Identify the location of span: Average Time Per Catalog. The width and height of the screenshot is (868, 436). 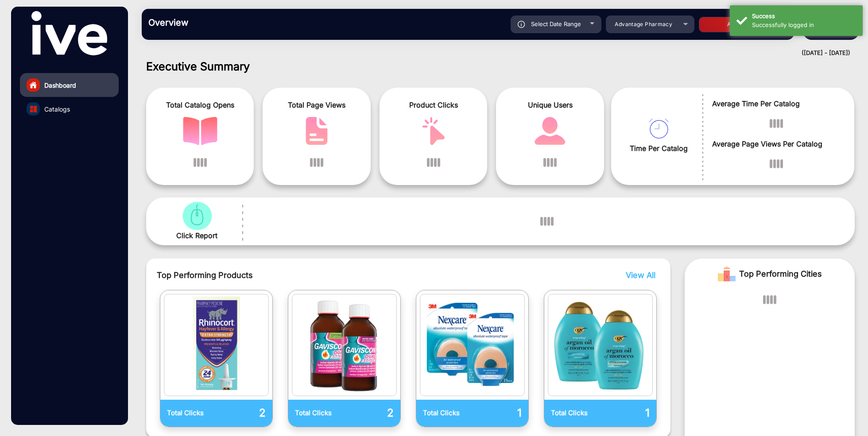
(776, 104).